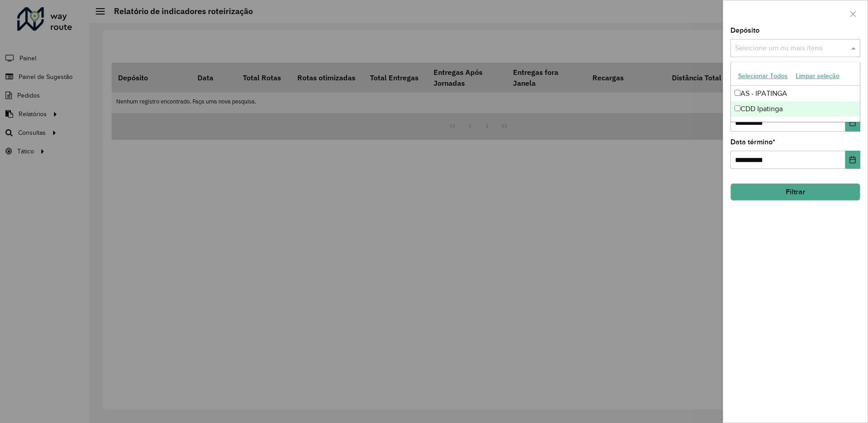 This screenshot has height=423, width=868. Describe the element at coordinates (763, 76) in the screenshot. I see `button: Selecionar Todos` at that location.